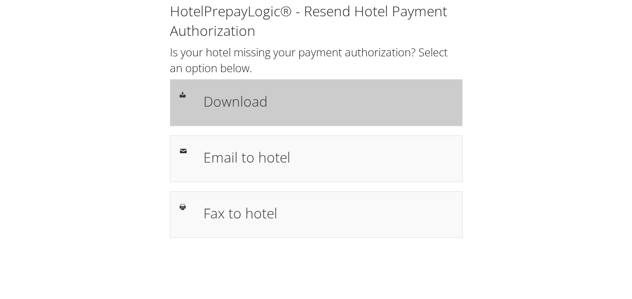 The image size is (632, 299). I want to click on a: Fax to hotel, so click(316, 214).